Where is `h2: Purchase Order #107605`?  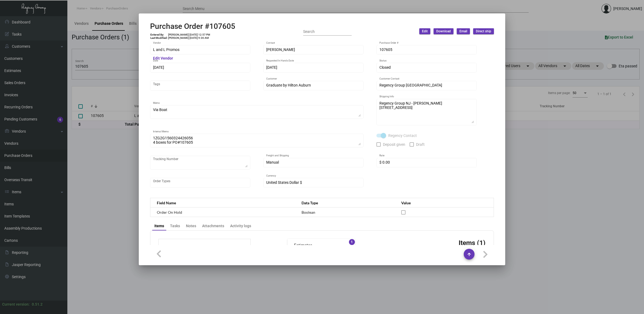
h2: Purchase Order #107605 is located at coordinates (193, 26).